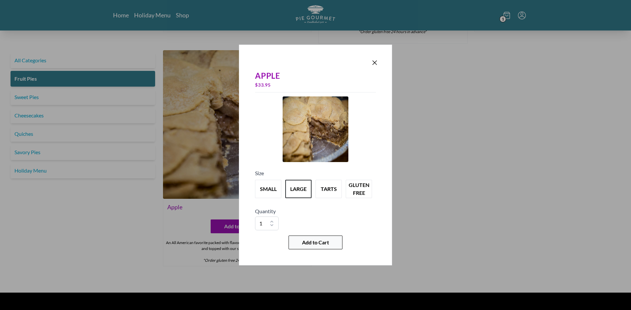  Describe the element at coordinates (315, 243) in the screenshot. I see `span: Add to Cart` at that location.